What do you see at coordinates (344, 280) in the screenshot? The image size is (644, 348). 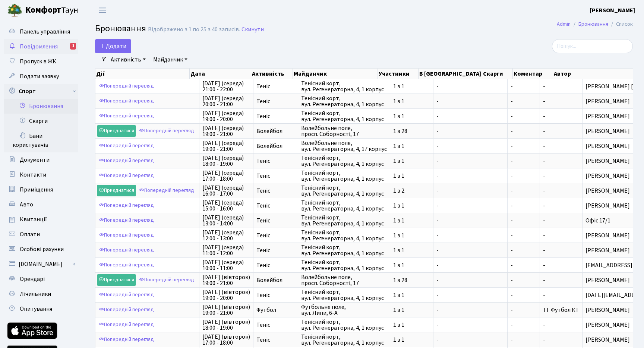 I see `span: Волейбольне поле, просп. Соборності, 17` at bounding box center [344, 280].